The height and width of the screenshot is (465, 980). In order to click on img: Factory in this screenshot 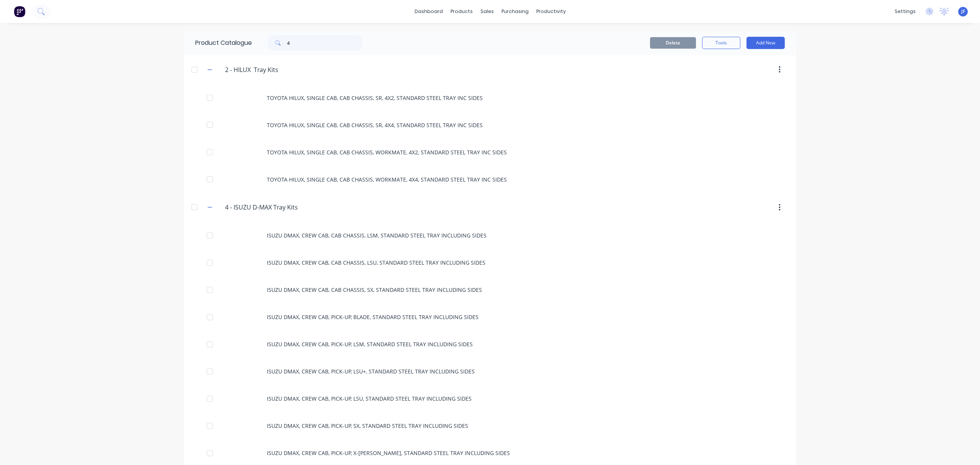, I will do `click(20, 12)`.